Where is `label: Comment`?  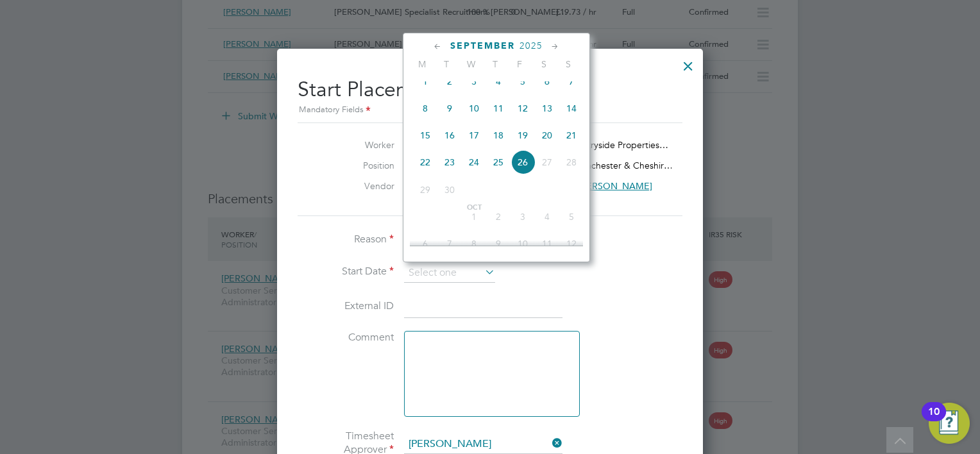
label: Comment is located at coordinates (345, 337).